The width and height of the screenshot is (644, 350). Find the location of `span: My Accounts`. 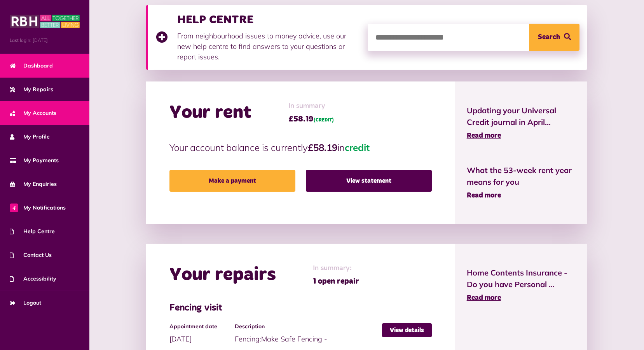

span: My Accounts is located at coordinates (33, 113).